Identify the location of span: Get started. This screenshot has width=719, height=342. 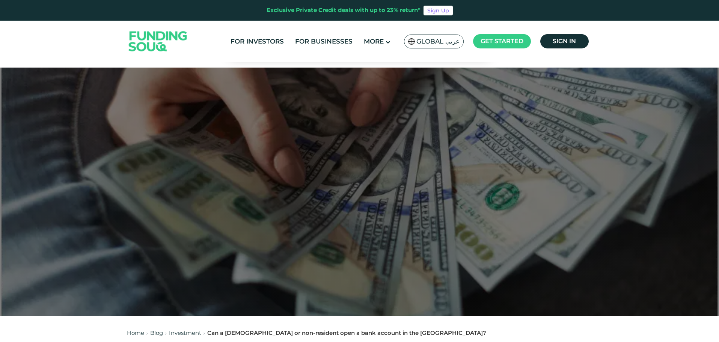
(502, 41).